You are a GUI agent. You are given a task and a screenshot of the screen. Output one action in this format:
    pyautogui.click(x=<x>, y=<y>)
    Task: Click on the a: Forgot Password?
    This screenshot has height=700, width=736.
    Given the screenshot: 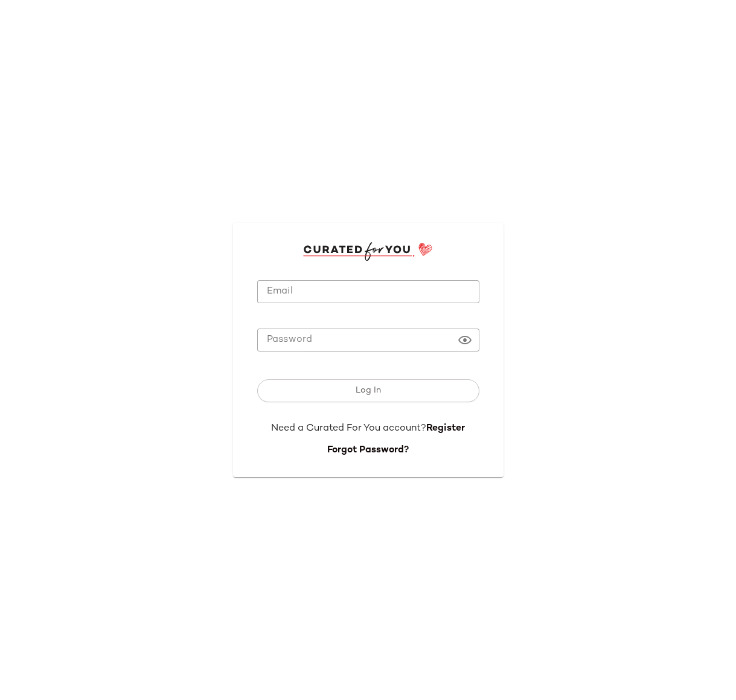 What is the action you would take?
    pyautogui.click(x=368, y=450)
    